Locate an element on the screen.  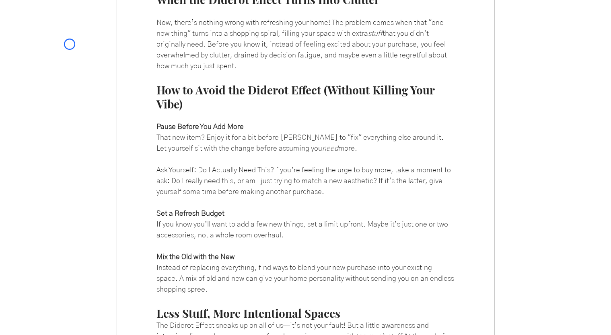
span: Ask Yourself: Do I Actually Need This?If you’re feeling the urge to buy more, take a moment to as... is located at coordinates (305, 181).